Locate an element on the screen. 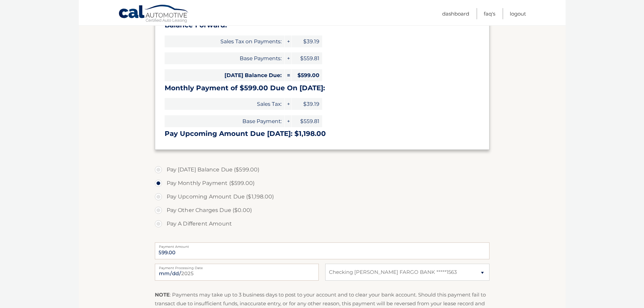 This screenshot has width=644, height=308. a: Dashboard is located at coordinates (455, 13).